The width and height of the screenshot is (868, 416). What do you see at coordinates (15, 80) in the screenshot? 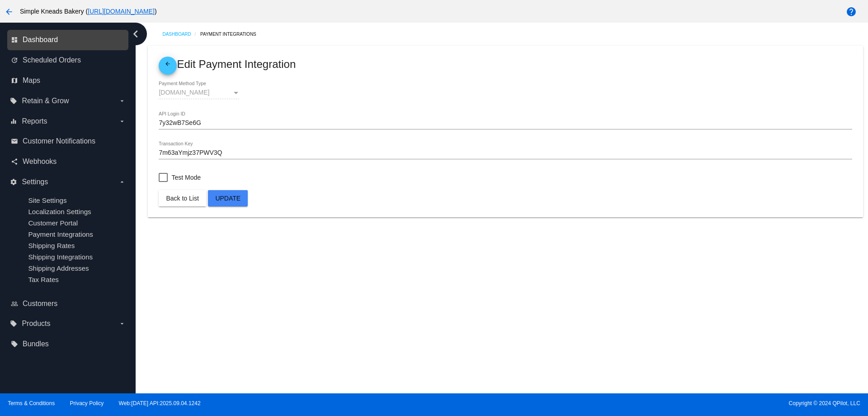
I see `i: map` at bounding box center [15, 80].